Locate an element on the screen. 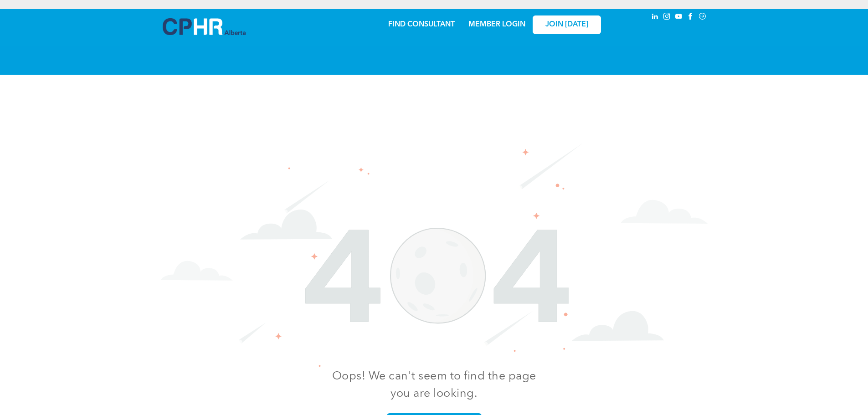  span: Oops! We can't seem to find the page you are looking. is located at coordinates (434, 384).